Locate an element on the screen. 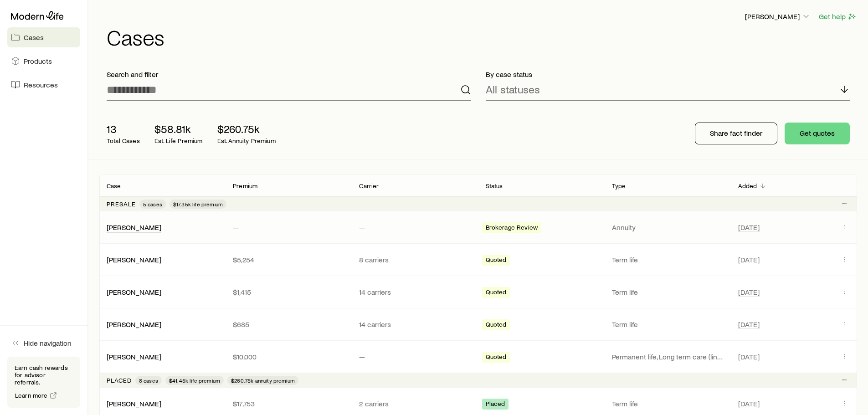 This screenshot has width=868, height=415. p: Est. Annuity Premium is located at coordinates (247, 141).